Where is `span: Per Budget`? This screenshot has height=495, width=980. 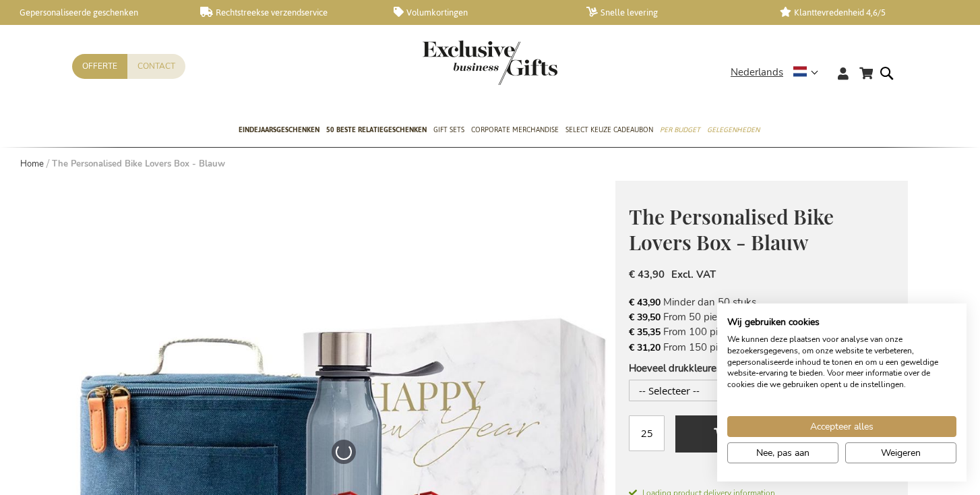
span: Per Budget is located at coordinates (680, 129).